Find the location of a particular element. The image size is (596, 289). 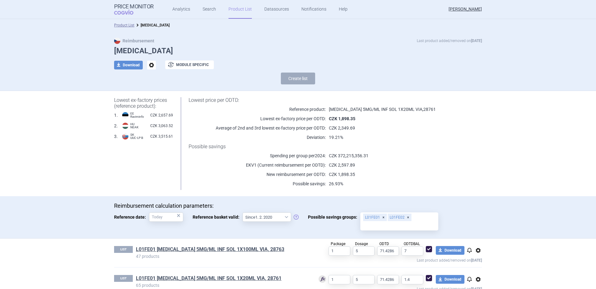

span: CZK 3,515.61 is located at coordinates (162, 137).